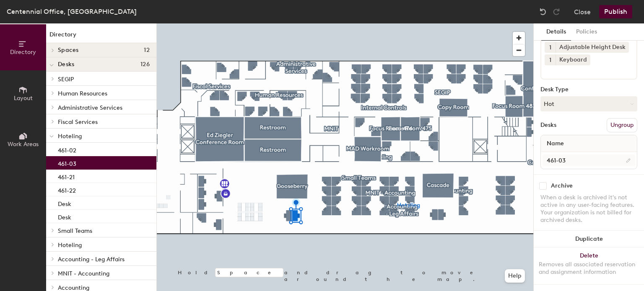 The height and width of the screenshot is (291, 644). I want to click on span: MNIT - Accounting, so click(84, 274).